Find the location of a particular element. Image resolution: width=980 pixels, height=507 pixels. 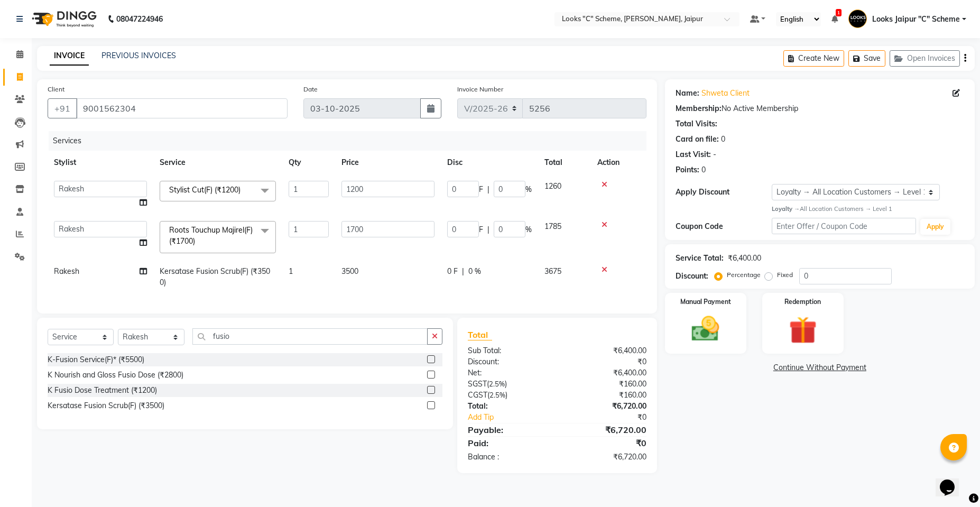

th: Qty is located at coordinates (309, 162).